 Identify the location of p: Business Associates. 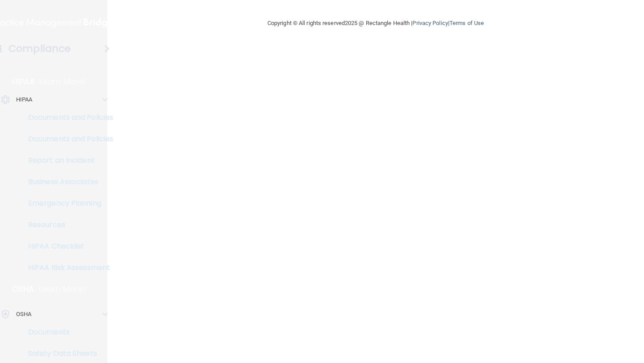
(67, 182).